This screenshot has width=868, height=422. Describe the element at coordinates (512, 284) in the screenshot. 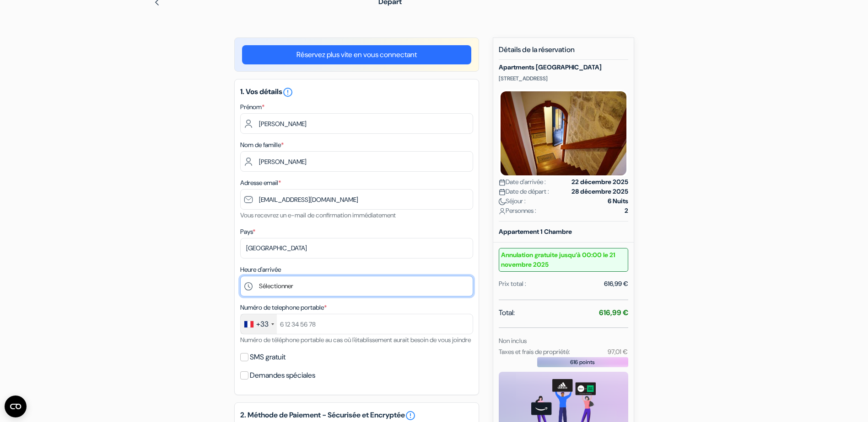

I see `div: Prix total :` at that location.